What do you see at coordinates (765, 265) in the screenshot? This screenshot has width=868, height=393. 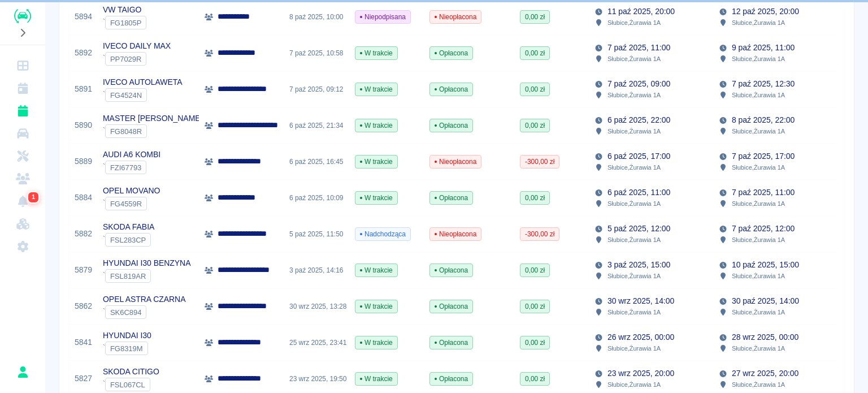 I see `p: 10 paź 2025, 15:00` at bounding box center [765, 265].